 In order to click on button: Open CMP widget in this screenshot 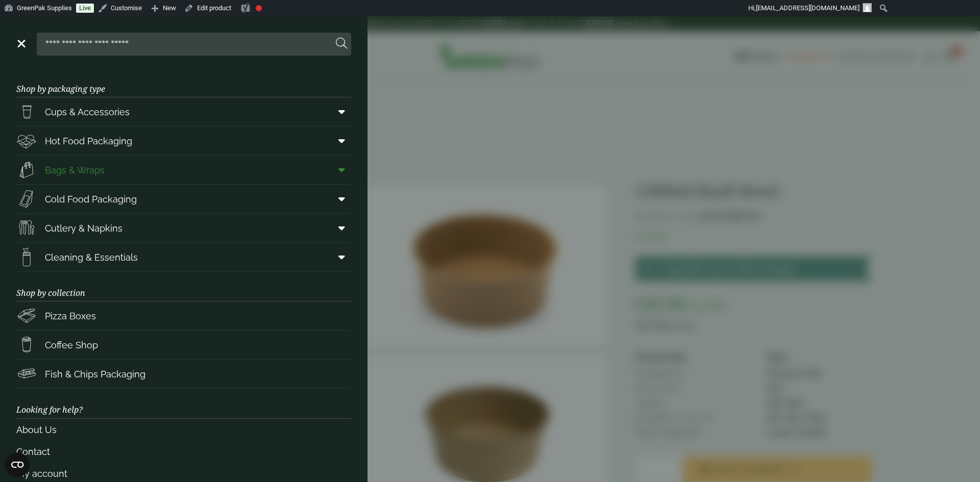, I will do `click(17, 465)`.